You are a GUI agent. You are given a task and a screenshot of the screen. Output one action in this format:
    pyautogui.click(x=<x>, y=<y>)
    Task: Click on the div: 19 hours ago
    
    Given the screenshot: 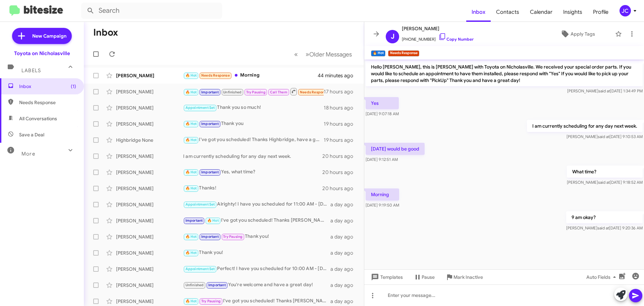 What is the action you would take?
    pyautogui.click(x=342, y=140)
    